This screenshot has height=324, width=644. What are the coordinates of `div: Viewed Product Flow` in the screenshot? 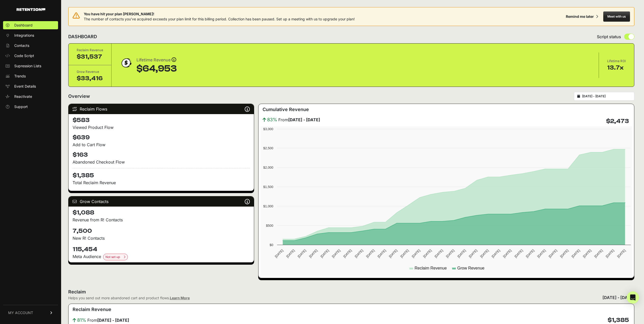 It's located at (161, 127).